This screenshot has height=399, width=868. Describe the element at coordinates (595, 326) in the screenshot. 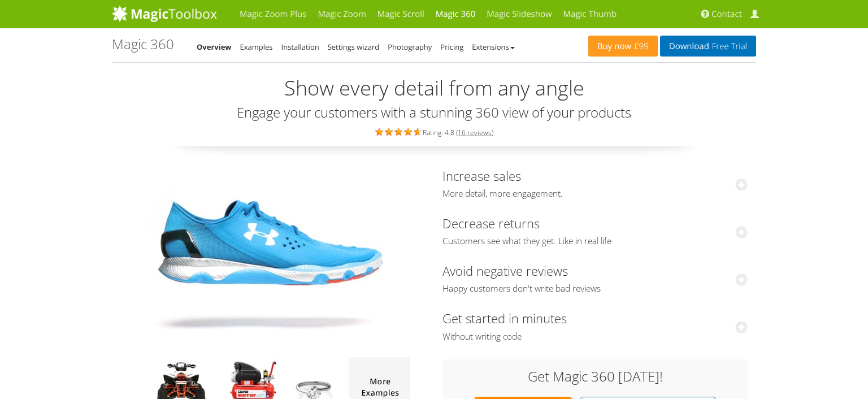

I see `a: Get started in minutesWithout writing code` at that location.